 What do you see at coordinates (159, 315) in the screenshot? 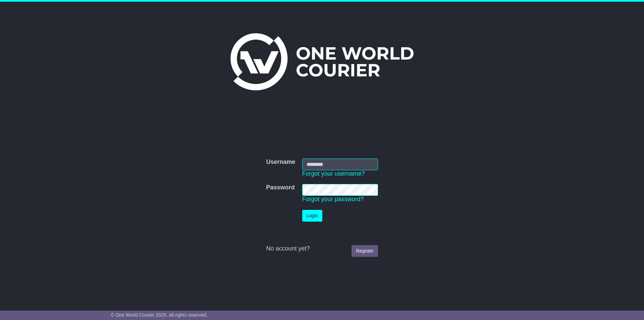
I see `span: © One World Courier 2025. All rights reserved.` at bounding box center [159, 315].